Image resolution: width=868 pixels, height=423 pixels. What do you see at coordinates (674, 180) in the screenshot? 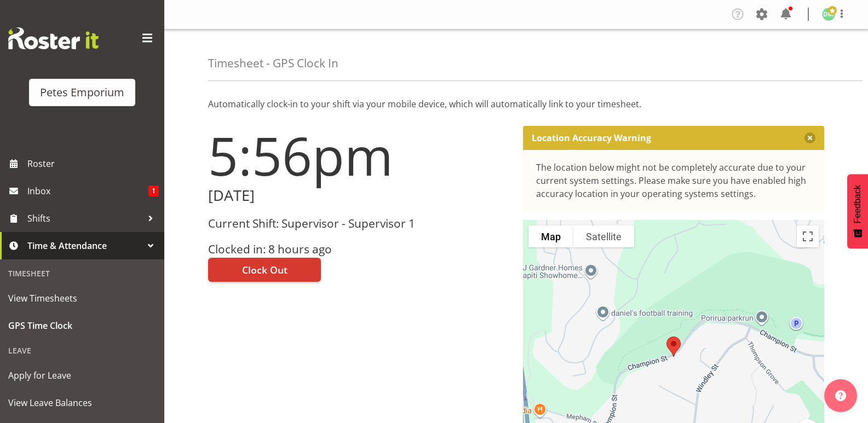
I see `div: The location below might not be completely accurate due to your current system settings. Please m...` at bounding box center [674, 180].